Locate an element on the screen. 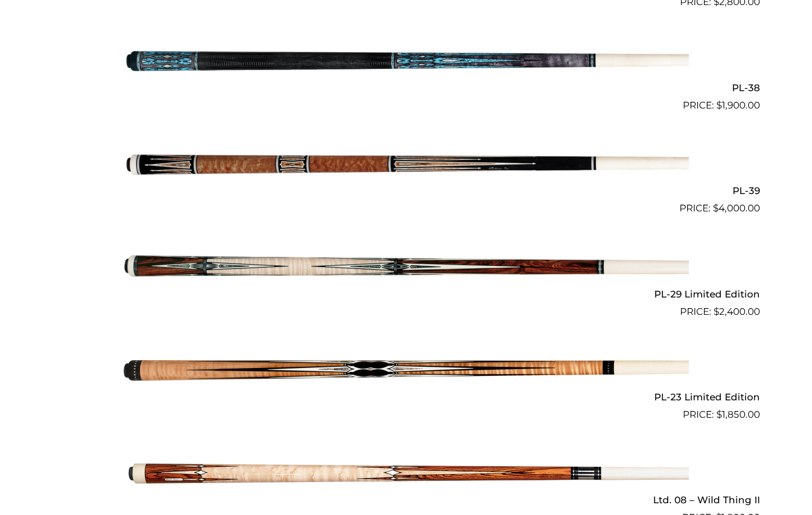  h2: Ltd. 08 – Wild Thing II is located at coordinates (406, 500).